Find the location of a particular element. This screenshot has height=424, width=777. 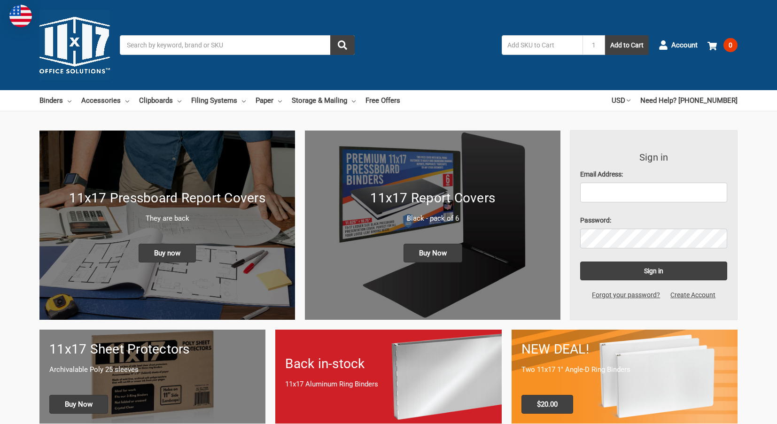

input: Sign in is located at coordinates (654, 271).